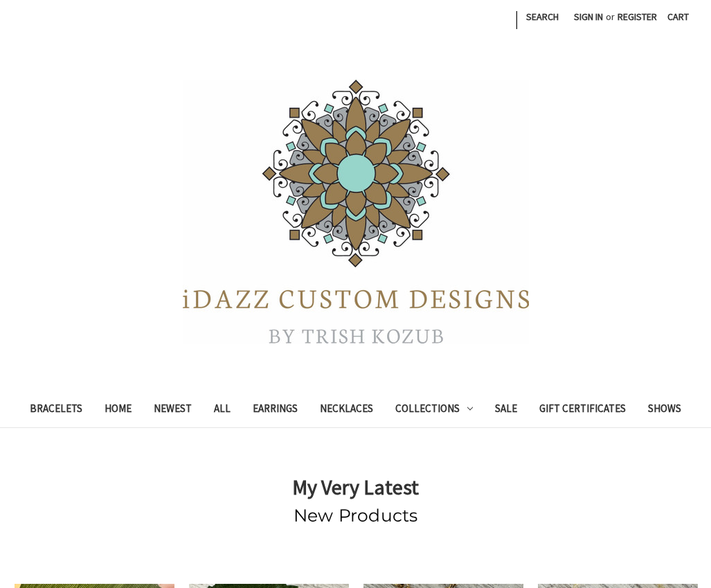 Image resolution: width=711 pixels, height=588 pixels. What do you see at coordinates (434, 410) in the screenshot?
I see `a: Collections` at bounding box center [434, 410].